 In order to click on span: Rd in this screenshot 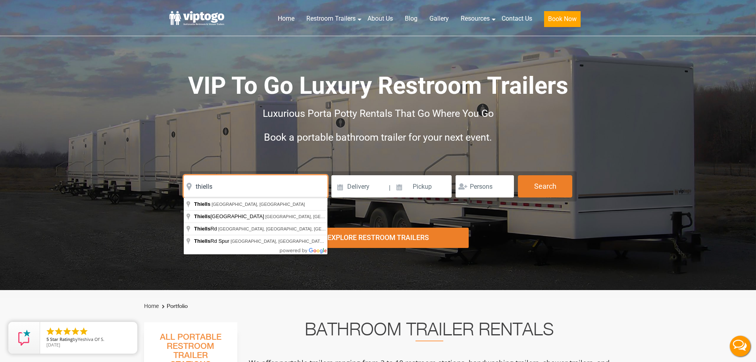, I will do `click(206, 228)`.